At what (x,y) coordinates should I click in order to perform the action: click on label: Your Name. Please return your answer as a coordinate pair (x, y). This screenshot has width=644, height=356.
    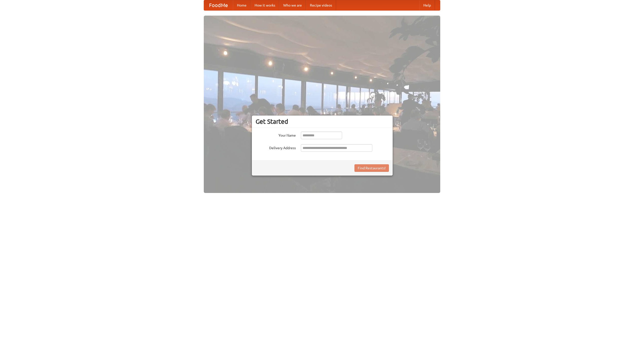
    Looking at the image, I should click on (276, 135).